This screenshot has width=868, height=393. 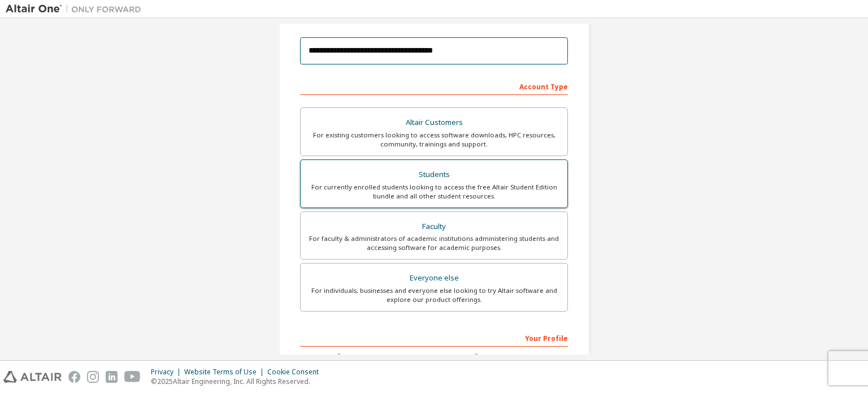 I want to click on div: For faculty & administrators of academic institutions administering students and accessing softwa..., so click(x=434, y=243).